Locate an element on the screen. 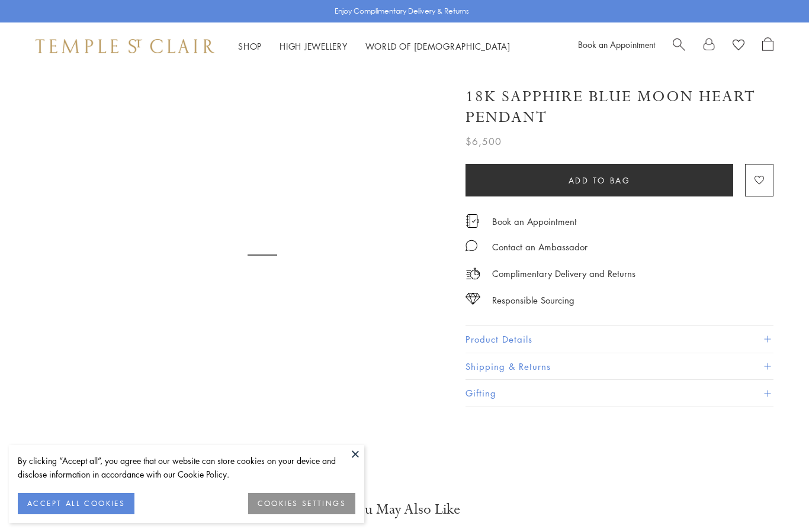  p: Enjoy Complimentary Delivery & Returns is located at coordinates (402, 11).